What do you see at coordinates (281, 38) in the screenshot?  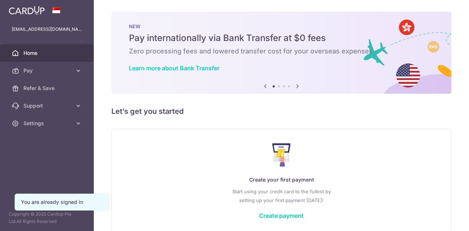 I see `h5: Pay internationally via Bank Transfer at $0 fees` at bounding box center [281, 38].